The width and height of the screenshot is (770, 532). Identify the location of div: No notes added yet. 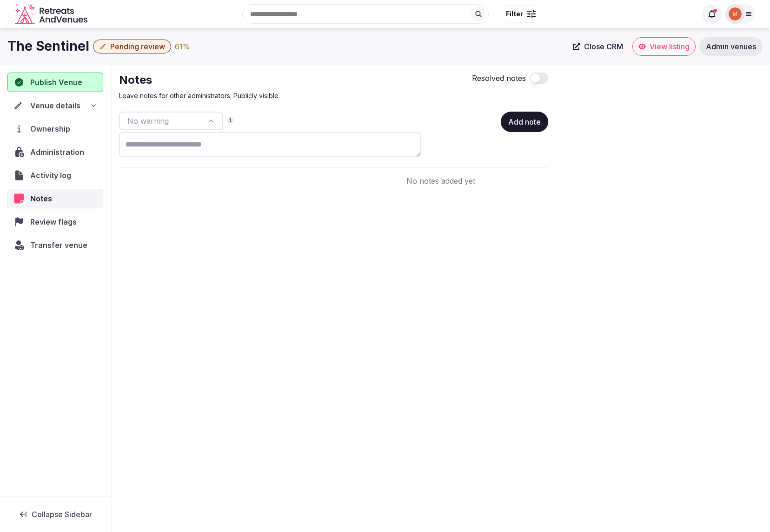
(441, 181).